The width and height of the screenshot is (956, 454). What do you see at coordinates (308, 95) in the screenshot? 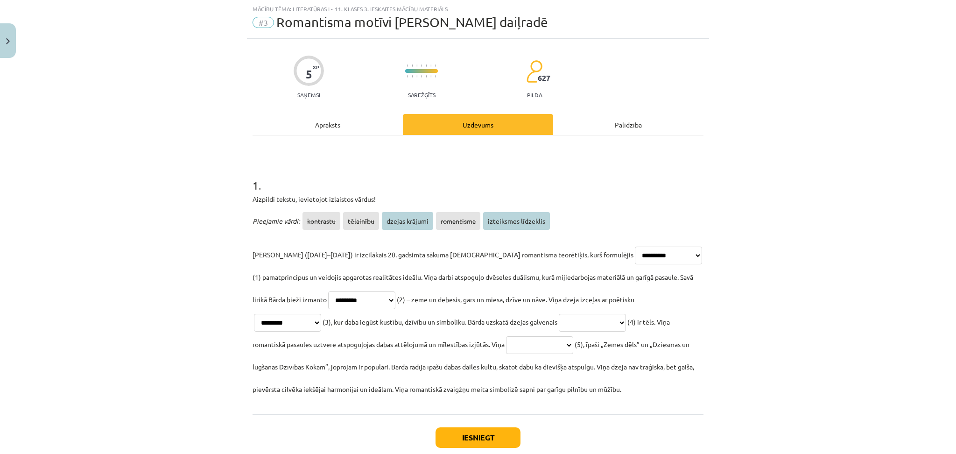
I see `p: Saņemsi` at bounding box center [308, 95].